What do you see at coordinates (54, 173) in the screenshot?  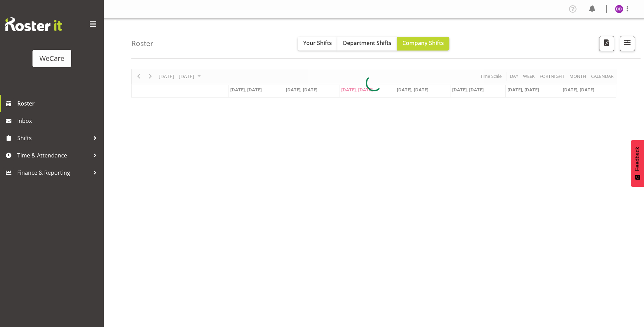 I see `span: Finance & Reporting` at bounding box center [54, 173].